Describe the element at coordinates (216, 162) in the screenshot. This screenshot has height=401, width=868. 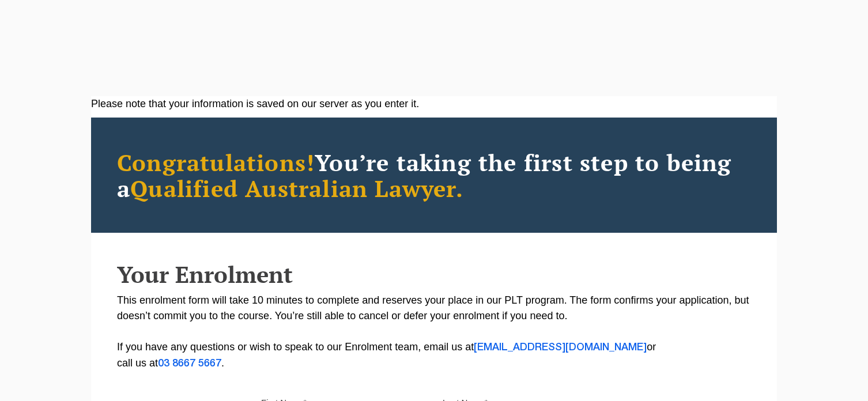
I see `span: Congratulations!` at that location.